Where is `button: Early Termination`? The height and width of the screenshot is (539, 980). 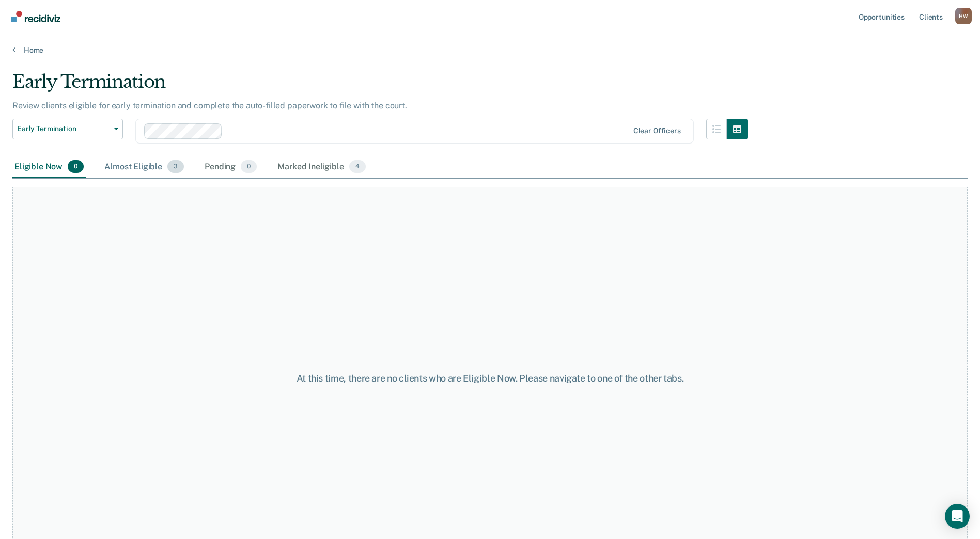 button: Early Termination is located at coordinates (68, 129).